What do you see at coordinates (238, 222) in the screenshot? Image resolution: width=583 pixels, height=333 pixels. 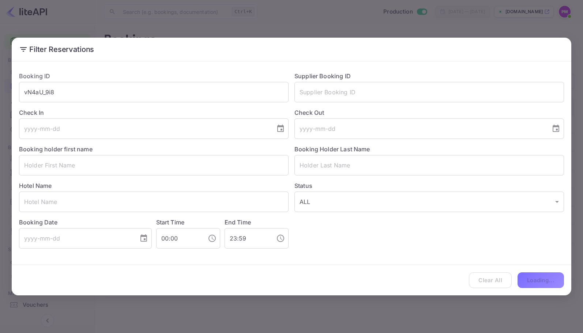 I see `label: End Time` at bounding box center [238, 222].